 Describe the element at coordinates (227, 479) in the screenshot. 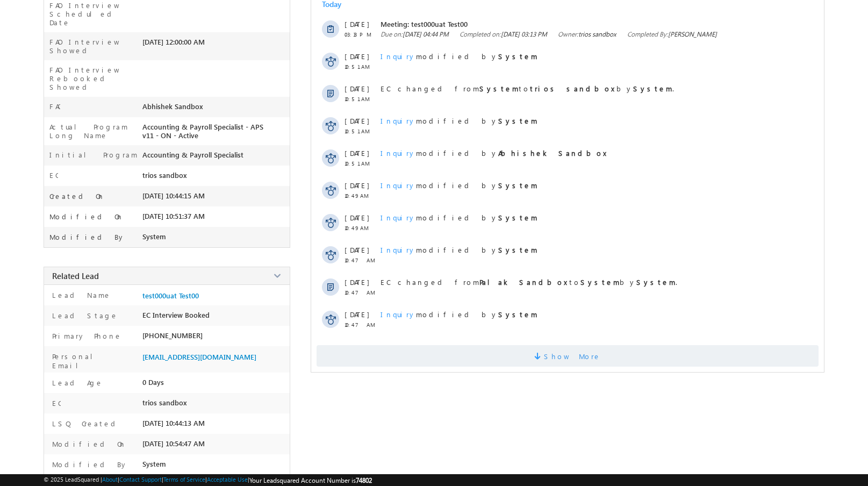

I see `a: Acceptable Use` at that location.